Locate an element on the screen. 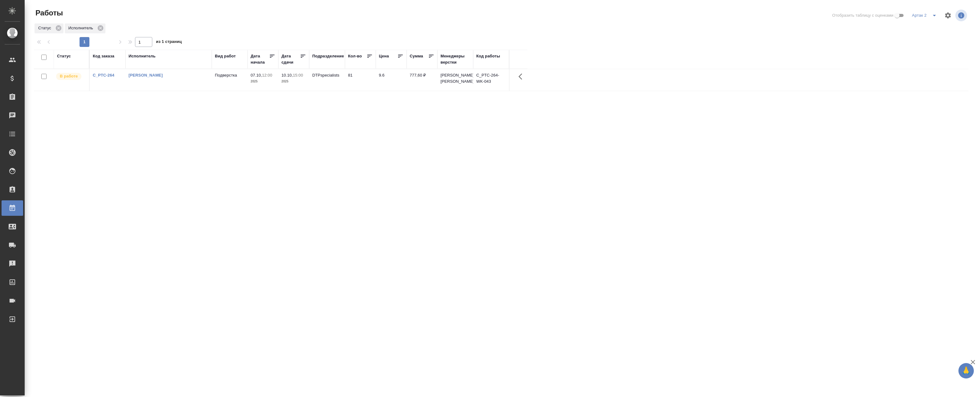 The width and height of the screenshot is (980, 397). div: Код заказа is located at coordinates (104, 56).